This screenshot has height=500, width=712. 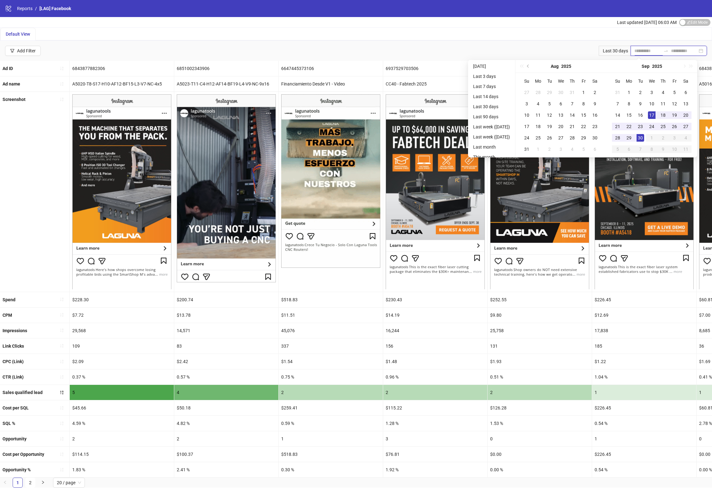 I want to click on div: 12, so click(x=675, y=104).